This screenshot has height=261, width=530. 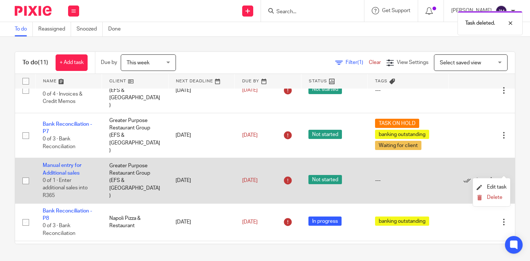 What do you see at coordinates (469, 181) in the screenshot?
I see `a: Mark as done` at bounding box center [469, 181].